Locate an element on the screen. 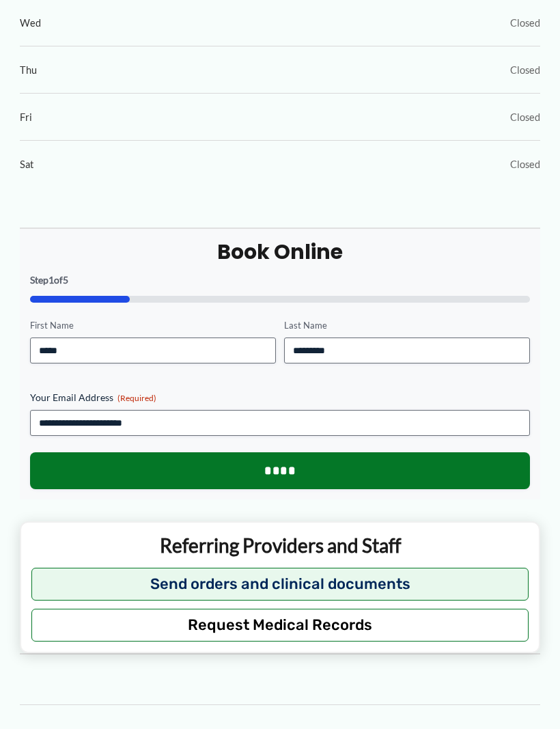 This screenshot has width=560, height=729. p: Step of is located at coordinates (280, 280).